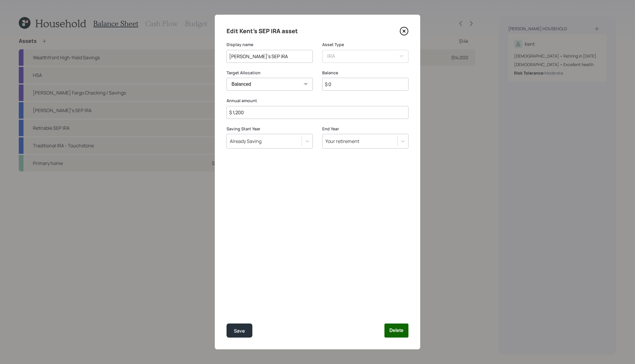 The image size is (635, 364). What do you see at coordinates (246, 141) in the screenshot?
I see `div: Already Saving` at bounding box center [246, 141].